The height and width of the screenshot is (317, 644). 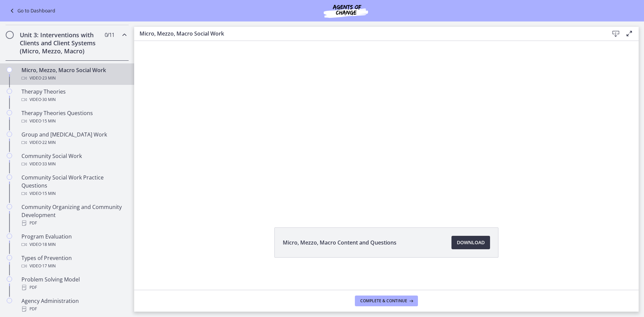 I want to click on span: · 23 min, so click(x=48, y=78).